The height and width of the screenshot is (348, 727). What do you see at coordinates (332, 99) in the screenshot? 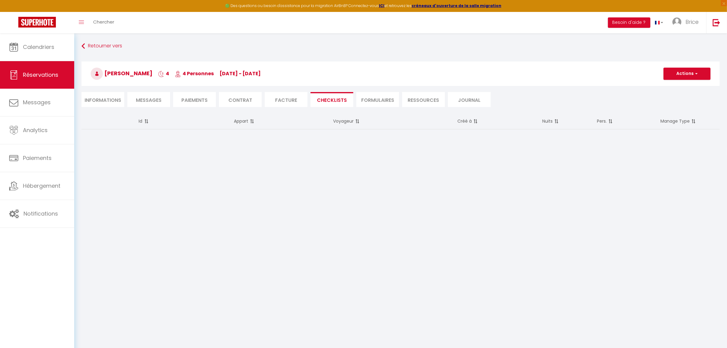
I see `li: CHECKLISTS` at bounding box center [332, 99].